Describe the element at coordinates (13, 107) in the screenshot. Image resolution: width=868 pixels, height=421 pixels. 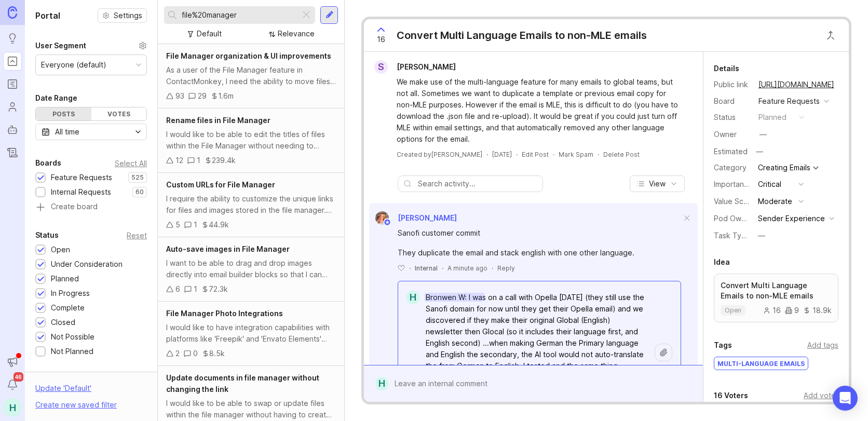
I see `a: Users` at that location.